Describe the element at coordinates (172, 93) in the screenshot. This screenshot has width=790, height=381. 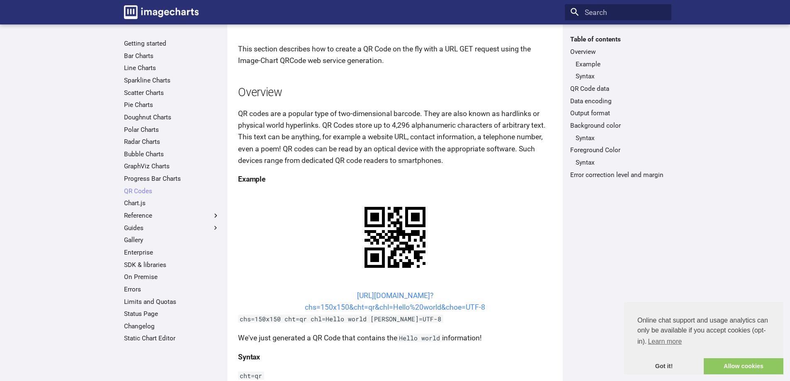
I see `a: Scatter Charts` at that location.